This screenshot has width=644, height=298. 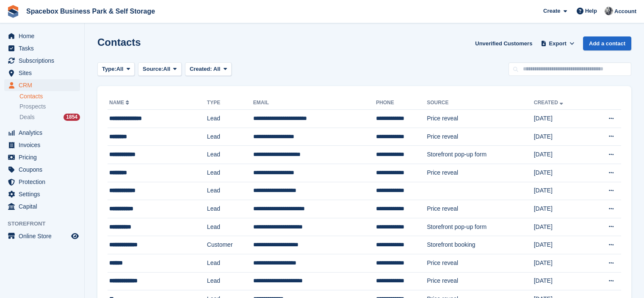 I want to click on span: Export, so click(x=558, y=44).